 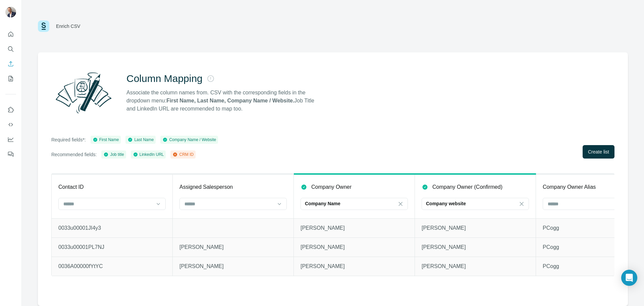 What do you see at coordinates (148, 155) in the screenshot?
I see `div: LinkedIn URL` at bounding box center [148, 155].